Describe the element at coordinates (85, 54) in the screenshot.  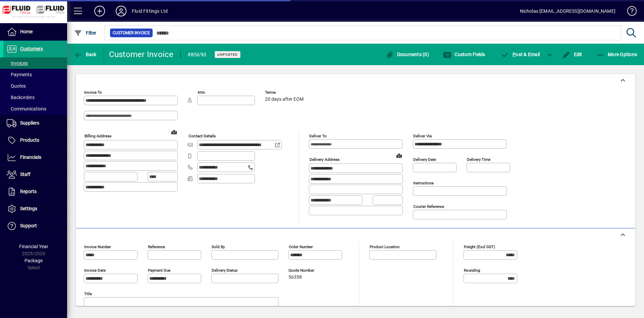
I see `button: Back` at that location.